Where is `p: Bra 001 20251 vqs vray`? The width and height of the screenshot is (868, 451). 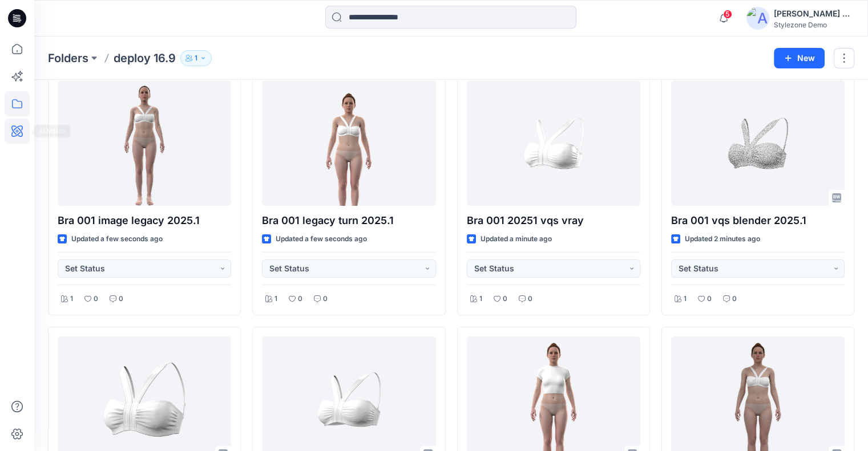
p: Bra 001 20251 vqs vray is located at coordinates (553, 221).